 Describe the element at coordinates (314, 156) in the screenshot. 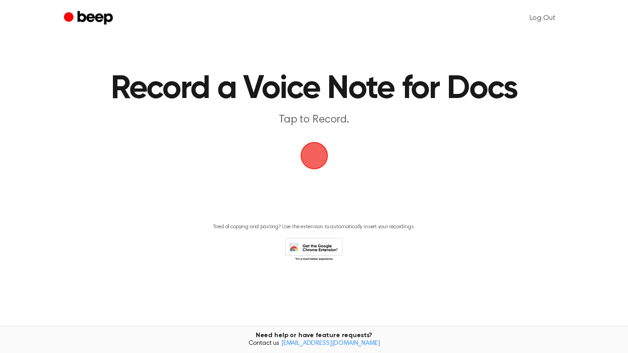

I see `img: Beep Logo` at that location.